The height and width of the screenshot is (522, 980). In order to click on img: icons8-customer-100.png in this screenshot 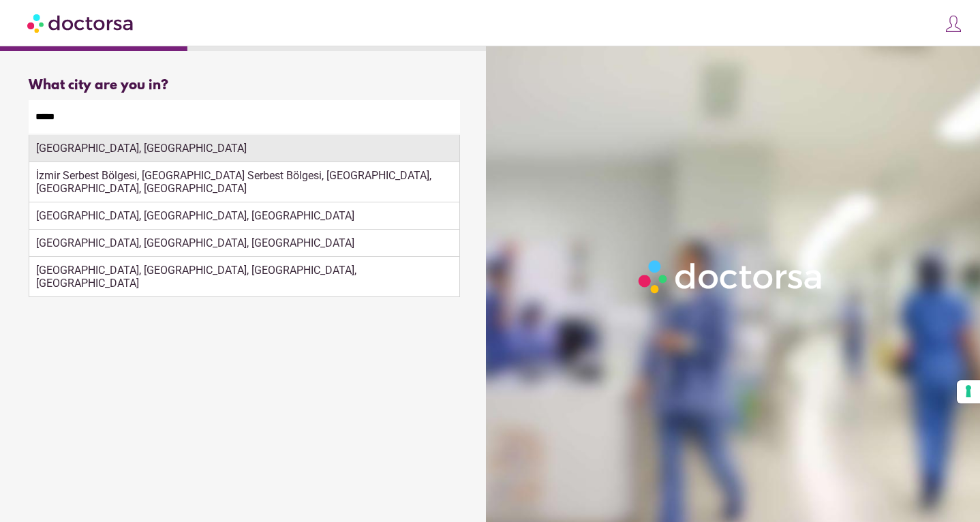, I will do `click(954, 24)`.